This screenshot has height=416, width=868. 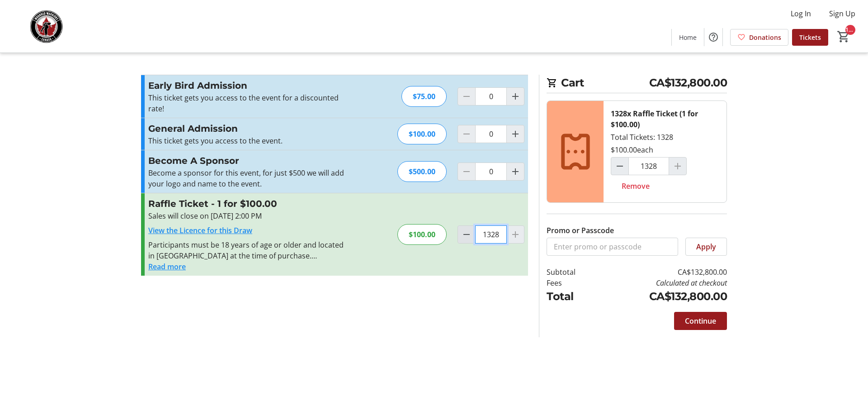 I want to click on span: CA$132,800.00, so click(x=688, y=83).